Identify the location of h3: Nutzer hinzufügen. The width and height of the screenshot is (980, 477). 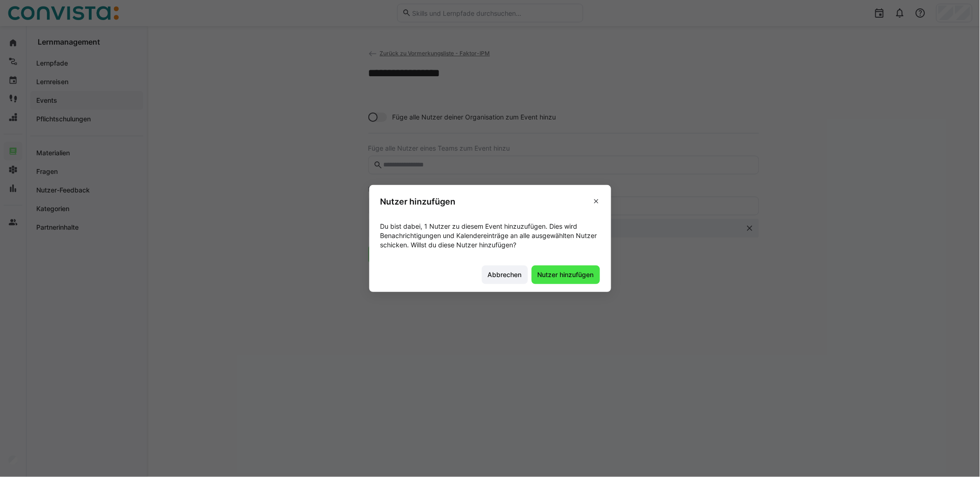
(418, 201).